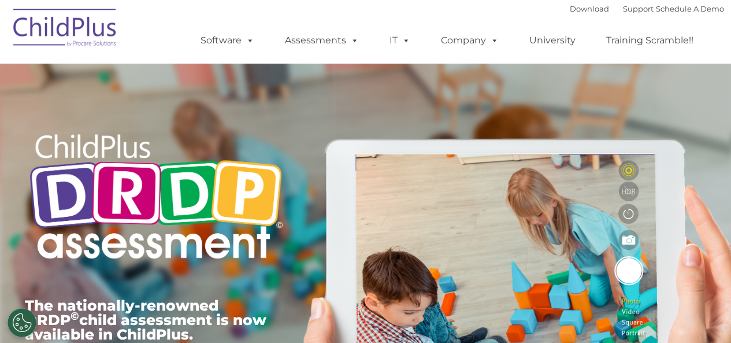  Describe the element at coordinates (227, 40) in the screenshot. I see `a: Software` at that location.